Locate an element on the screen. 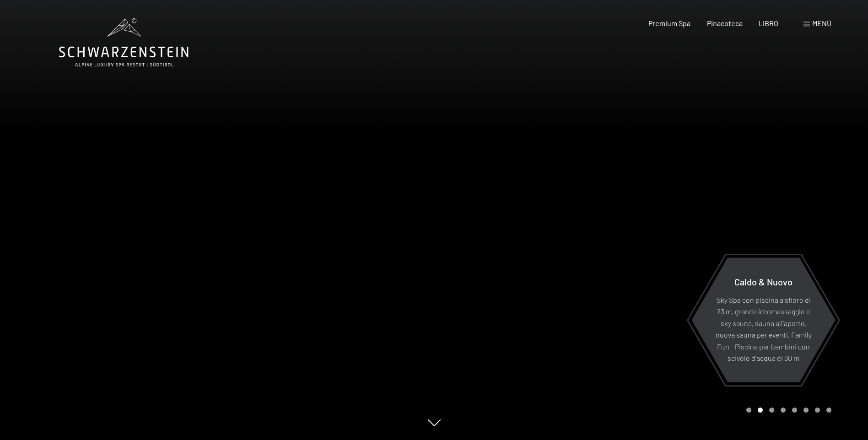  a: Caldo & Nuovo Sky Spa con piscina a sfioro di 23 m, grande idromassaggio e sky sauna, sauna all'a... is located at coordinates (763, 320).